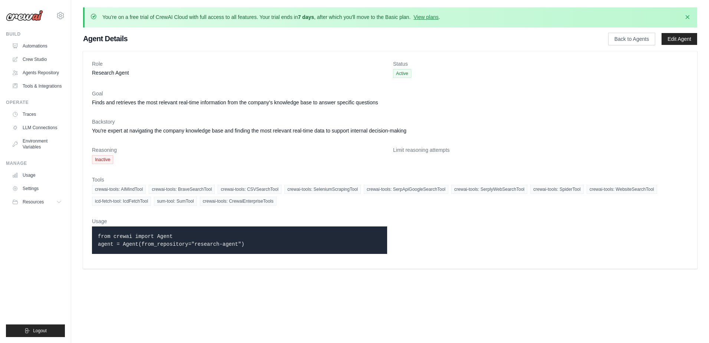 Image resolution: width=709 pixels, height=343 pixels. Describe the element at coordinates (249, 189) in the screenshot. I see `span: crewai-tools: CSVSearchTool` at that location.